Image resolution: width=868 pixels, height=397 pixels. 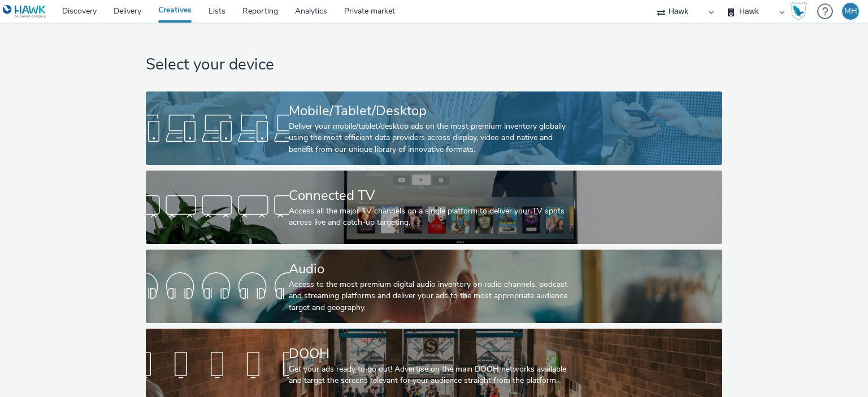 What do you see at coordinates (432, 196) in the screenshot?
I see `div: Connected TV` at bounding box center [432, 196].